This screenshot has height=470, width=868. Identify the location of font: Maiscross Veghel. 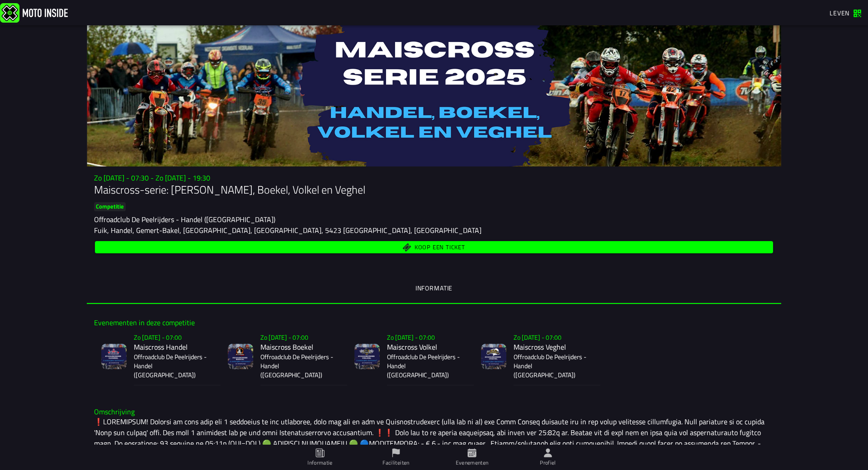
(540, 347).